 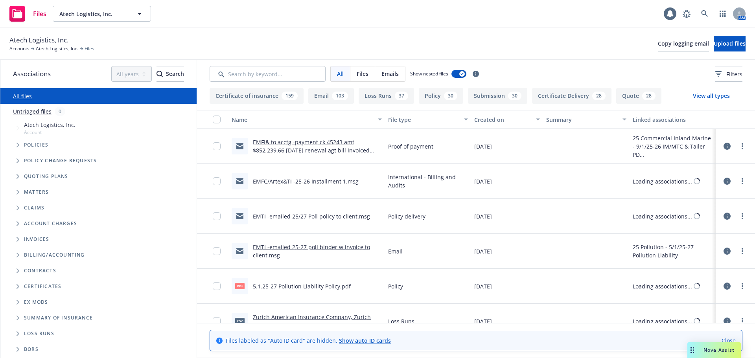 I want to click on span: Ex Mods, so click(x=36, y=303).